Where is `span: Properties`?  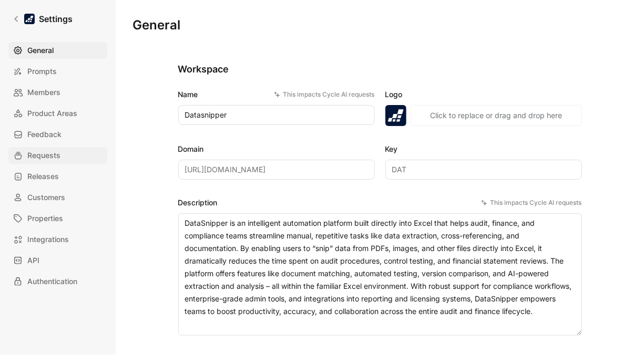
span: Properties is located at coordinates (45, 218).